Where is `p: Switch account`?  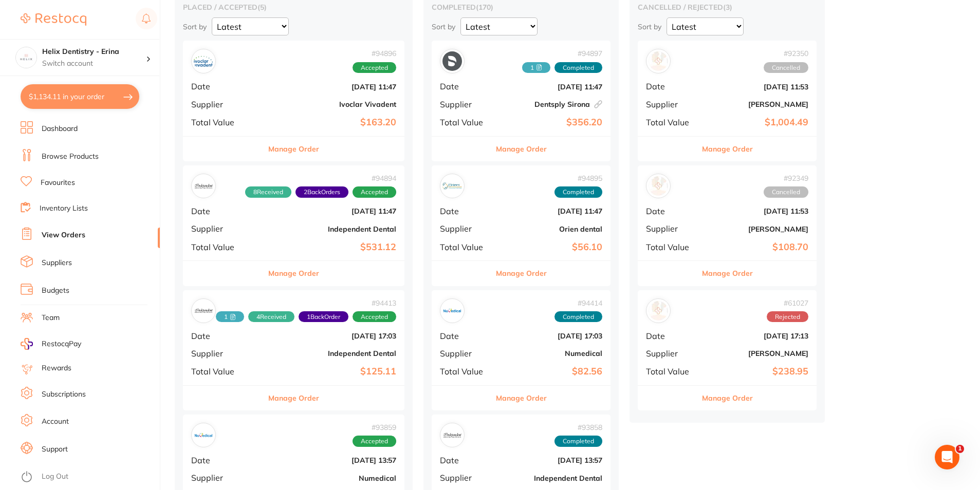
p: Switch account is located at coordinates (94, 64).